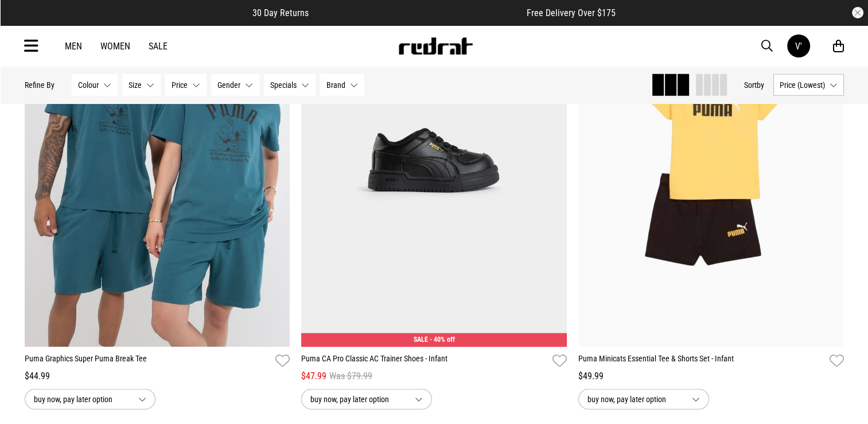  I want to click on div: V', so click(799, 46).